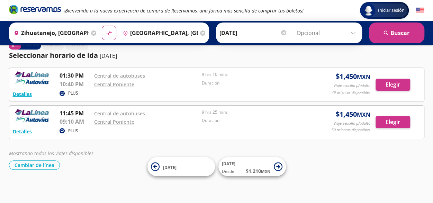 The height and width of the screenshot is (203, 433). Describe the element at coordinates (228, 171) in the screenshot. I see `span: Desde:` at that location.